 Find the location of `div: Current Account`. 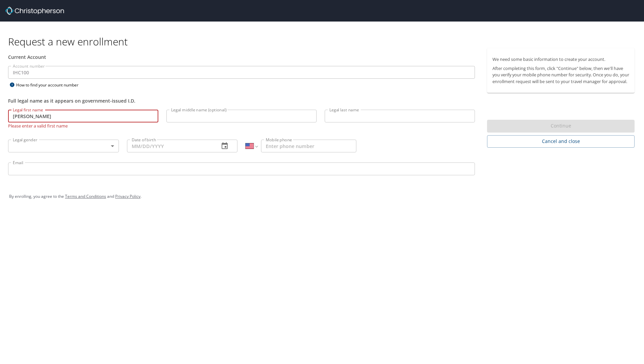

div: Current Account is located at coordinates (242, 57).